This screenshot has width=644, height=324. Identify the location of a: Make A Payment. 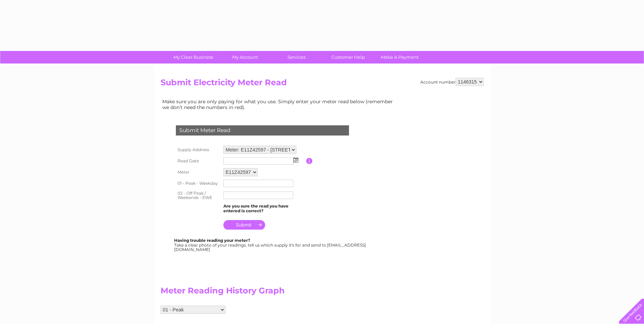
(400, 57).